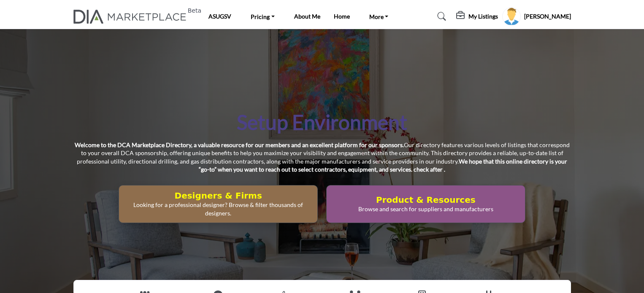 The height and width of the screenshot is (293, 644). I want to click on h5: My Listings, so click(483, 16).